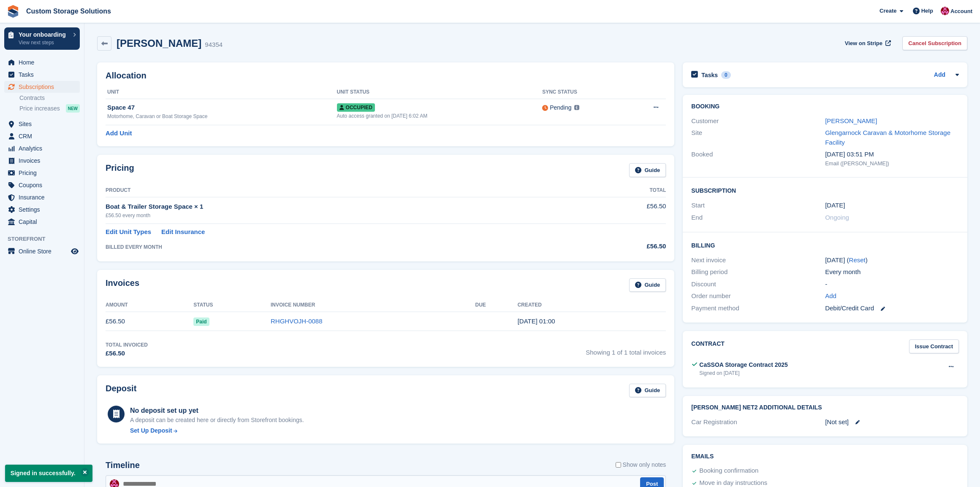 The width and height of the screenshot is (980, 487). What do you see at coordinates (183, 232) in the screenshot?
I see `a: Edit Insurance` at bounding box center [183, 232].